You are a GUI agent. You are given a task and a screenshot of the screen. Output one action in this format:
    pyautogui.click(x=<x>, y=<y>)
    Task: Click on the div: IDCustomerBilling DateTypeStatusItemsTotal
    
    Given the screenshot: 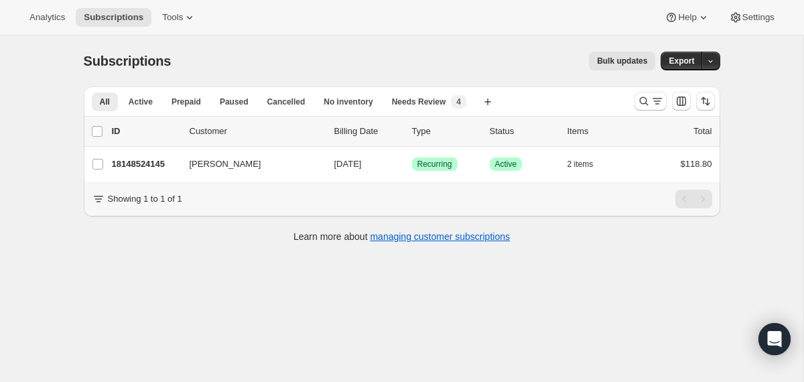 What is the action you would take?
    pyautogui.click(x=412, y=131)
    